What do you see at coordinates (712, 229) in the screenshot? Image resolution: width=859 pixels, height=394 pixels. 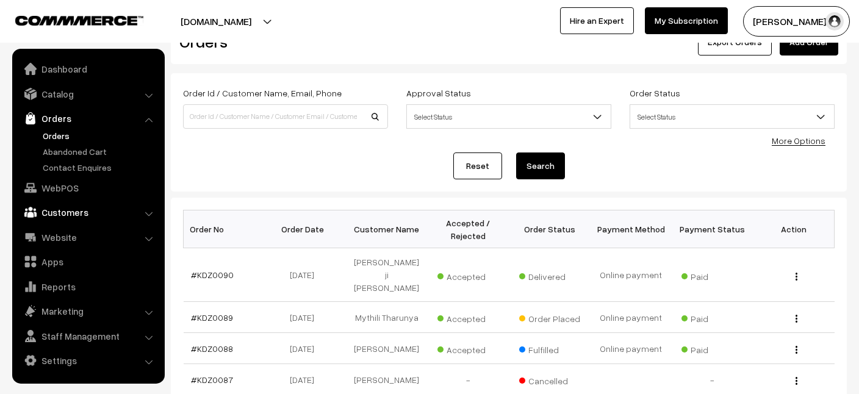 I see `th: Payment Status` at bounding box center [712, 229].